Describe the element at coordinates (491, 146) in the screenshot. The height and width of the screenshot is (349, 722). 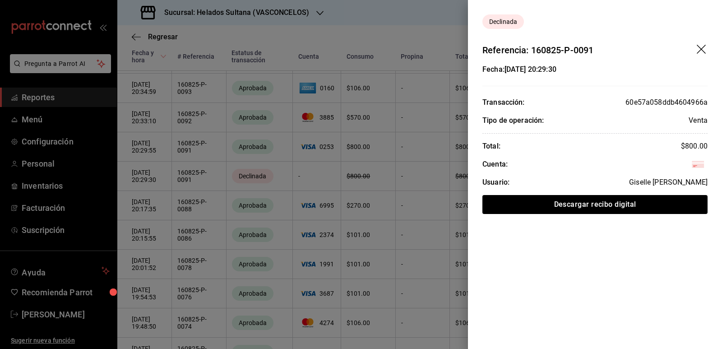
I see `div: Total:` at that location.